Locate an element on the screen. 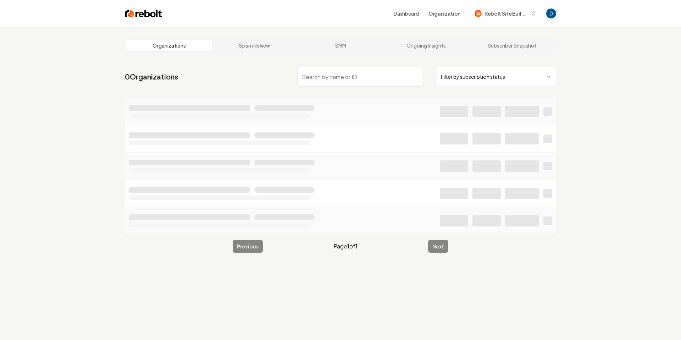 The width and height of the screenshot is (681, 340). button: Open user button is located at coordinates (551, 13).